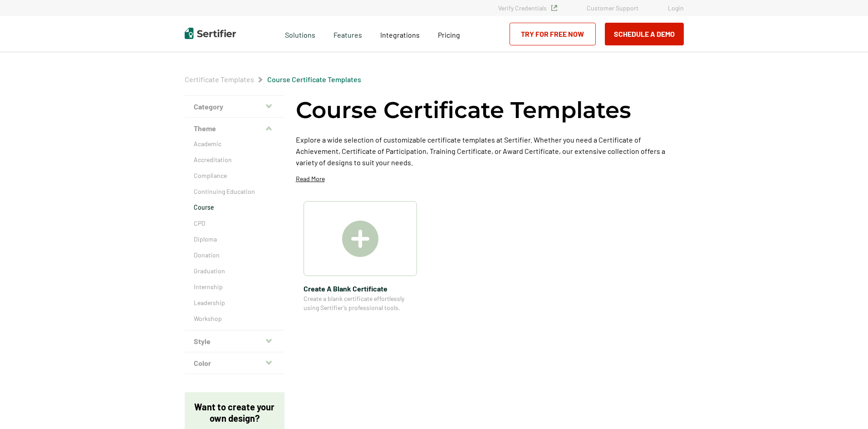 The image size is (868, 429). Describe the element at coordinates (273, 79) in the screenshot. I see `div: Breadcrumb` at that location.